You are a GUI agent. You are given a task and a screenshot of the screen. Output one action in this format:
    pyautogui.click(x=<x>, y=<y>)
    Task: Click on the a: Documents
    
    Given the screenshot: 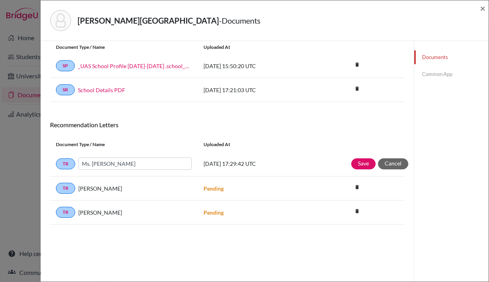 What is the action you would take?
    pyautogui.click(x=451, y=57)
    